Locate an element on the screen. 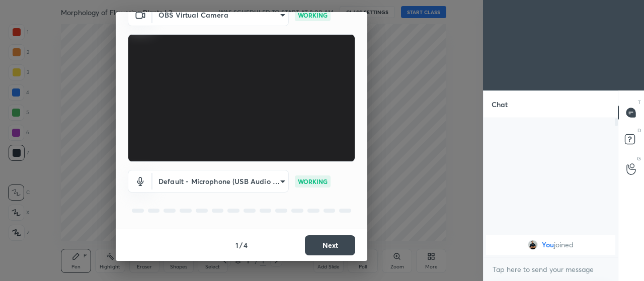 This screenshot has width=644, height=281. p: T is located at coordinates (639, 102).